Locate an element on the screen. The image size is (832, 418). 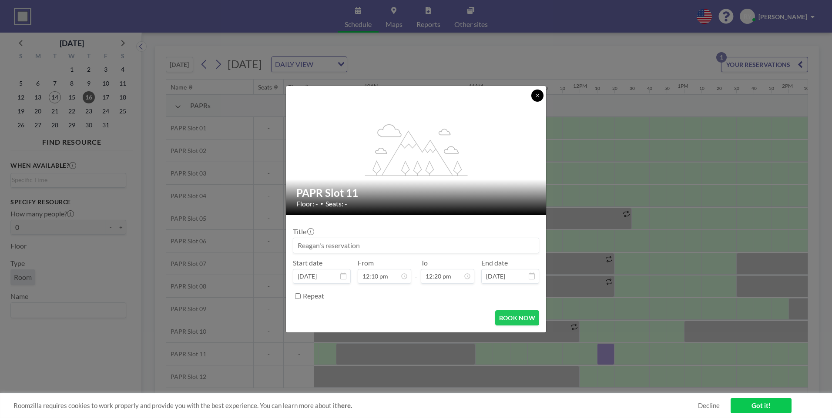
span: Floor: - is located at coordinates (307, 204).